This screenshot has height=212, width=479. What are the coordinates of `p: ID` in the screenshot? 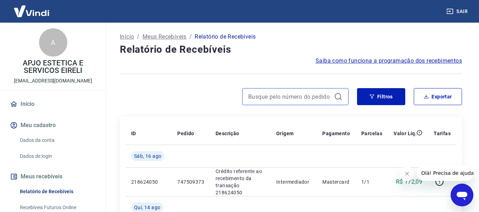 It's located at (134, 134).